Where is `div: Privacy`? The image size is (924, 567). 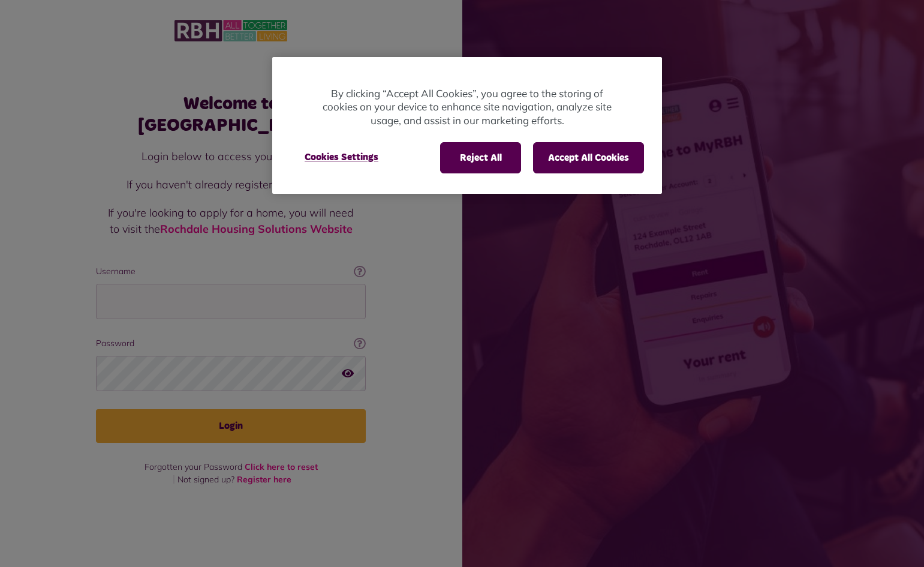 div: Privacy is located at coordinates (467, 126).